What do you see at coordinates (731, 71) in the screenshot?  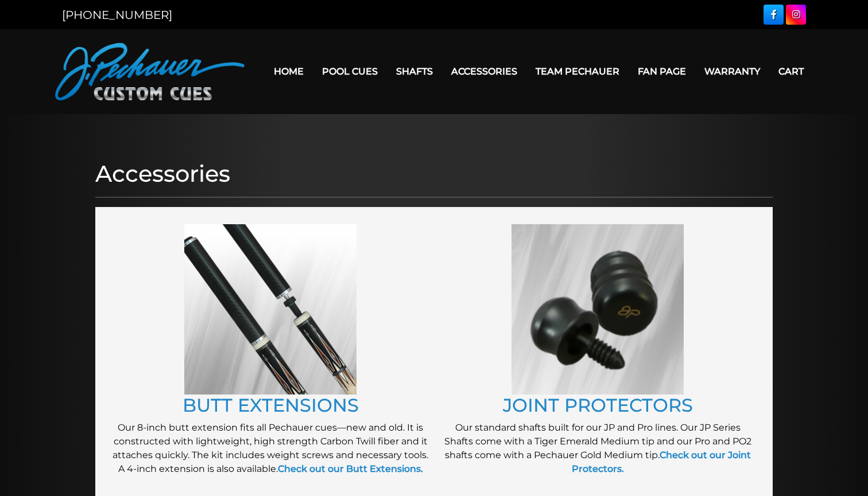 I see `a: Warranty` at bounding box center [731, 71].